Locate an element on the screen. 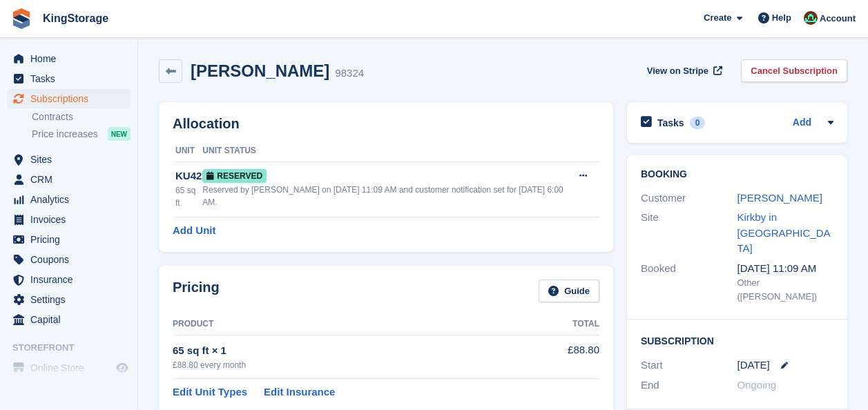  span: Online Store is located at coordinates (72, 368).